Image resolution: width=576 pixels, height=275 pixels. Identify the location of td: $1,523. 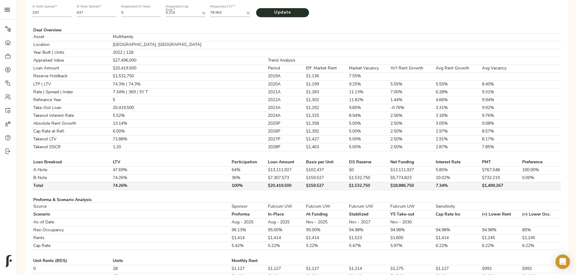
(369, 239).